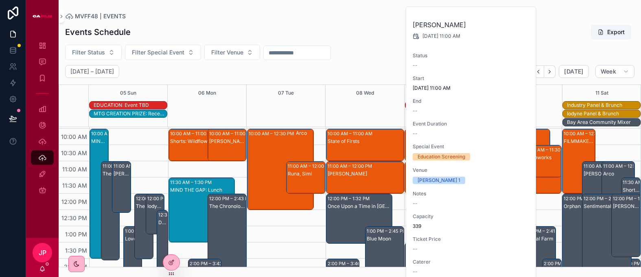  What do you see at coordinates (441, 157) in the screenshot?
I see `div: Education Screening` at bounding box center [441, 157].